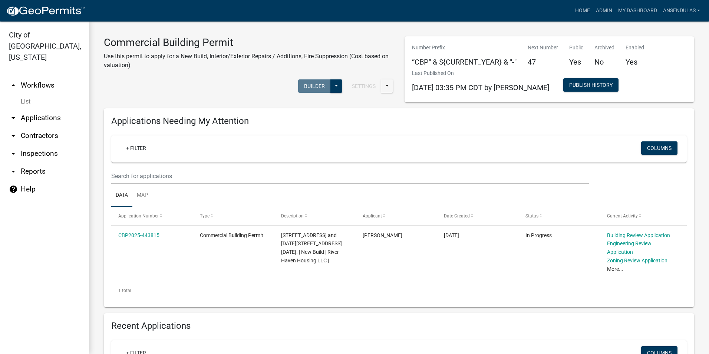 The height and width of the screenshot is (354, 709). What do you see at coordinates (13, 85) in the screenshot?
I see `i: arrow_drop_up` at bounding box center [13, 85].